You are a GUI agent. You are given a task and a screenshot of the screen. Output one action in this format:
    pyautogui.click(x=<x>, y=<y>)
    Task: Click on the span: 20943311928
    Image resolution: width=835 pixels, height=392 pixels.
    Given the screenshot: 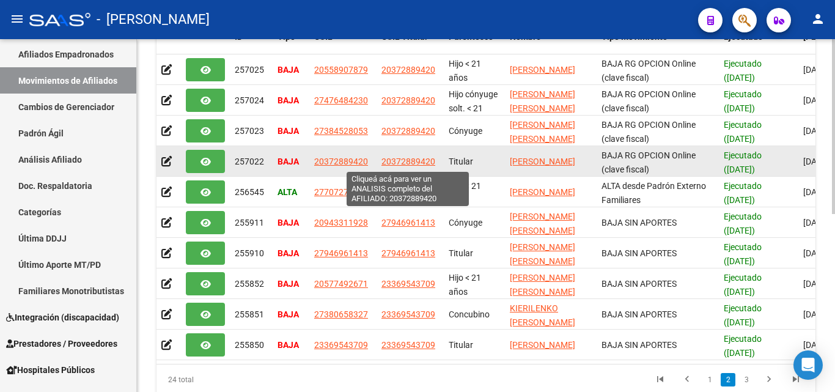 What is the action you would take?
    pyautogui.click(x=341, y=222)
    